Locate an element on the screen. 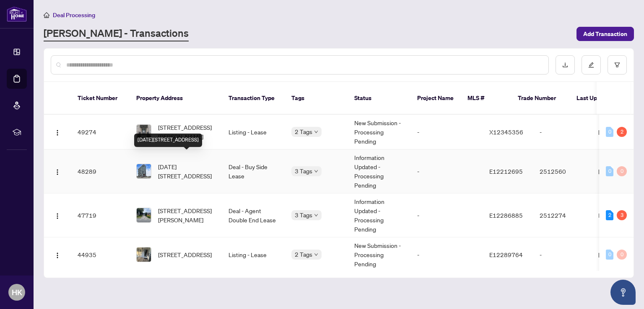 Image resolution: width=644 pixels, height=309 pixels. td: 2512274 is located at coordinates (562, 215).